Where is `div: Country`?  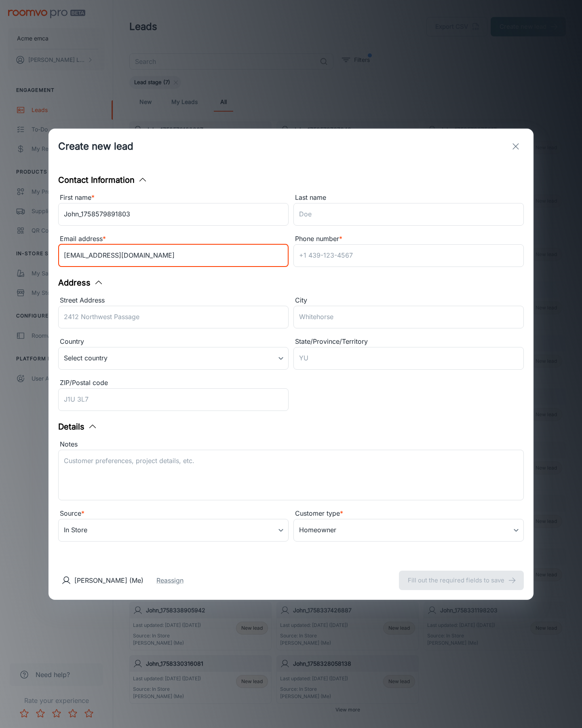
div: Country is located at coordinates (173, 342).